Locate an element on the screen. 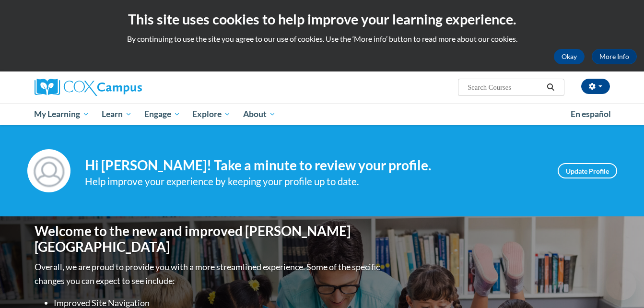 This screenshot has width=644, height=308. input: Search Courses is located at coordinates (505, 88).